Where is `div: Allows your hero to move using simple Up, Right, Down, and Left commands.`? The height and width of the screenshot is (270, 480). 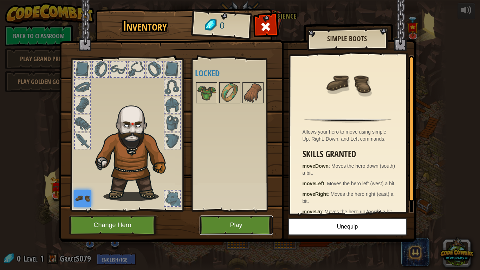
div: Allows your hero to move using simple Up, Right, Down, and Left commands. is located at coordinates (349, 135).